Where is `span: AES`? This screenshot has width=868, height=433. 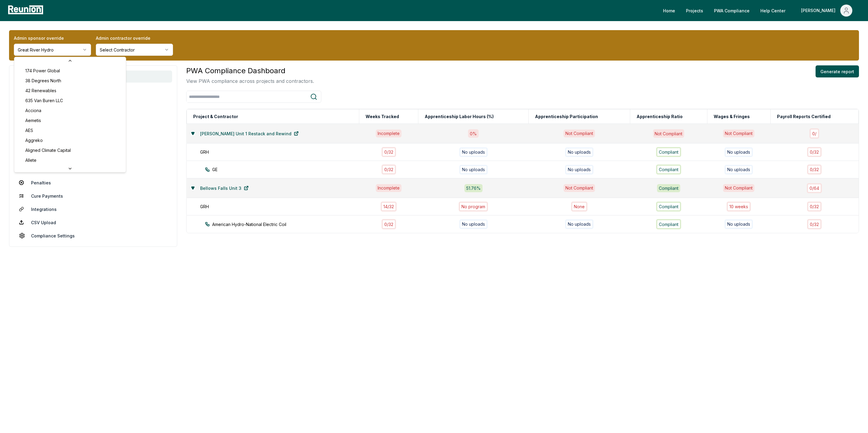 span: AES is located at coordinates (29, 130).